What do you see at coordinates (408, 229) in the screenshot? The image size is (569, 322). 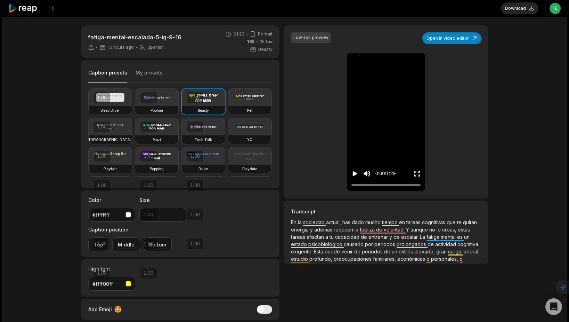 I see `span: Y` at bounding box center [408, 229].